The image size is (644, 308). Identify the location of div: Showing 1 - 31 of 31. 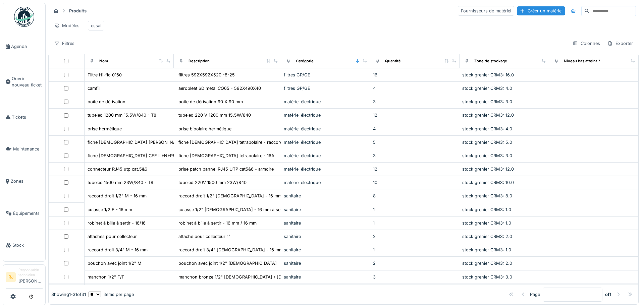
(68, 294).